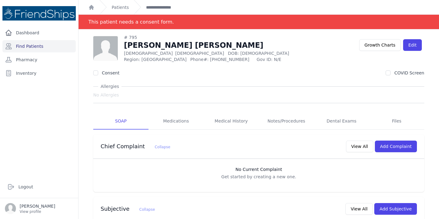 The width and height of the screenshot is (439, 219). I want to click on h3: Subjective, so click(128, 209).